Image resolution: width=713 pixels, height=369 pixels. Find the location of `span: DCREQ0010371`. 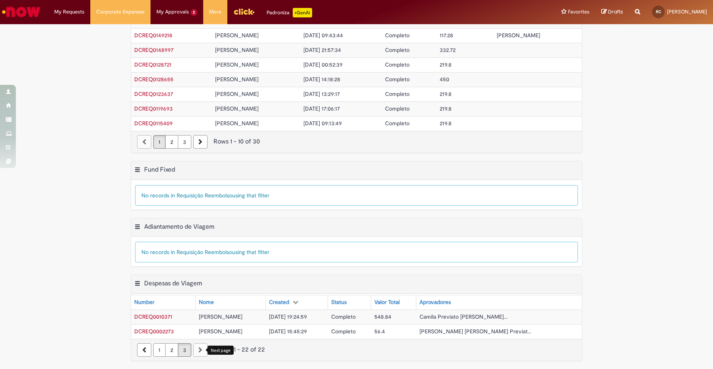

span: DCREQ0010371 is located at coordinates (153, 316).